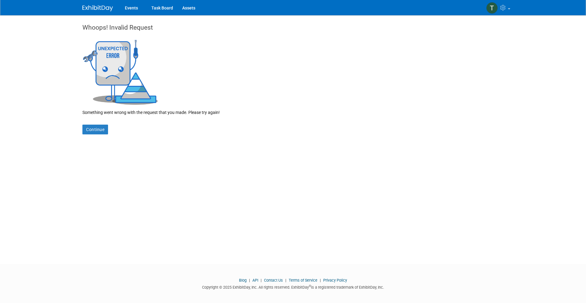 The width and height of the screenshot is (586, 303). Describe the element at coordinates (121, 71) in the screenshot. I see `img: Invalid Request` at that location.